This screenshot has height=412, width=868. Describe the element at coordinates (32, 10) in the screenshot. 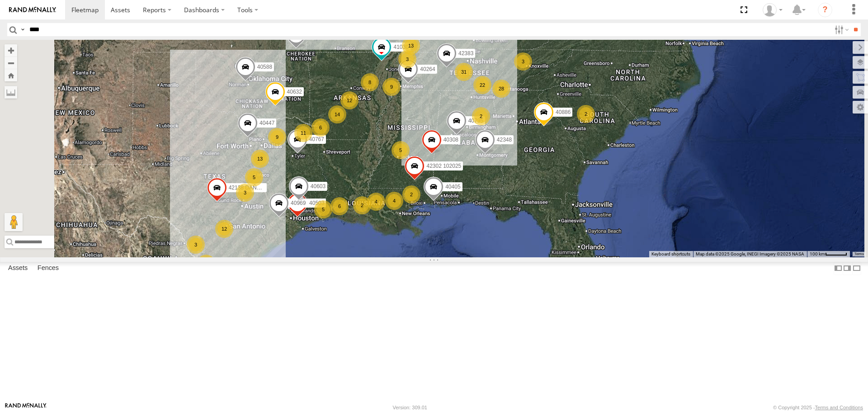

I see `img: rand-logo.svg` at that location.